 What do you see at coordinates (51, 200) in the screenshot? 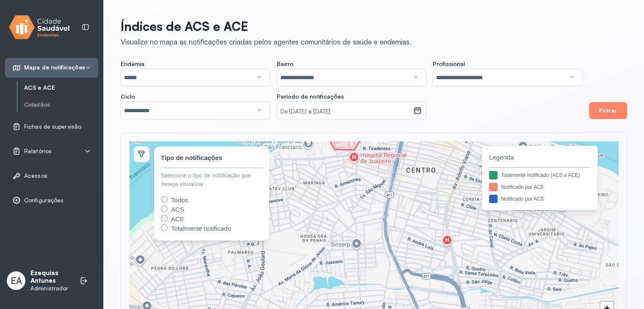
I see `a: Configurações` at bounding box center [51, 200].